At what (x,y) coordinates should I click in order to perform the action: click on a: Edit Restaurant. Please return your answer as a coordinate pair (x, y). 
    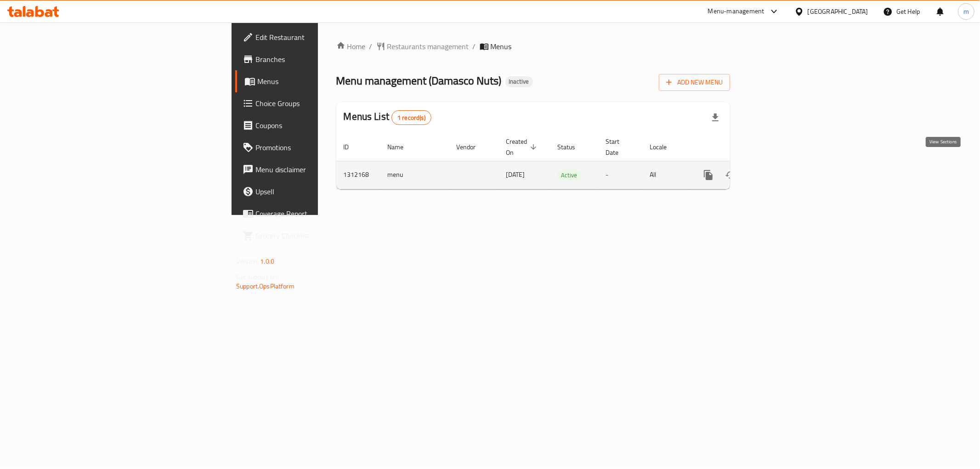
    Looking at the image, I should click on (315, 37).